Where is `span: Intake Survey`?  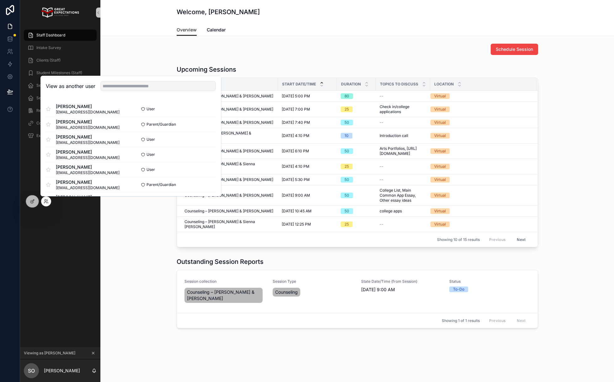
span: Intake Survey is located at coordinates (49, 48).